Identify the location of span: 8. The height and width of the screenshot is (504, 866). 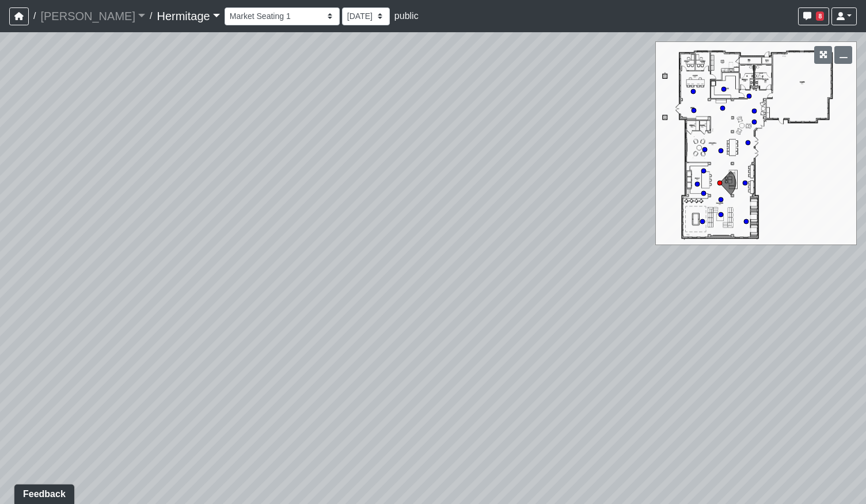
(820, 16).